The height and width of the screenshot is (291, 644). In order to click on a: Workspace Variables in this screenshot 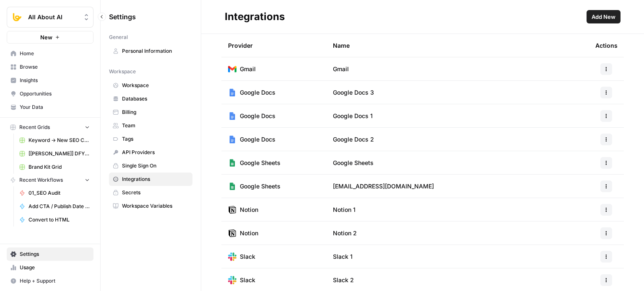, I will do `click(150, 206)`.